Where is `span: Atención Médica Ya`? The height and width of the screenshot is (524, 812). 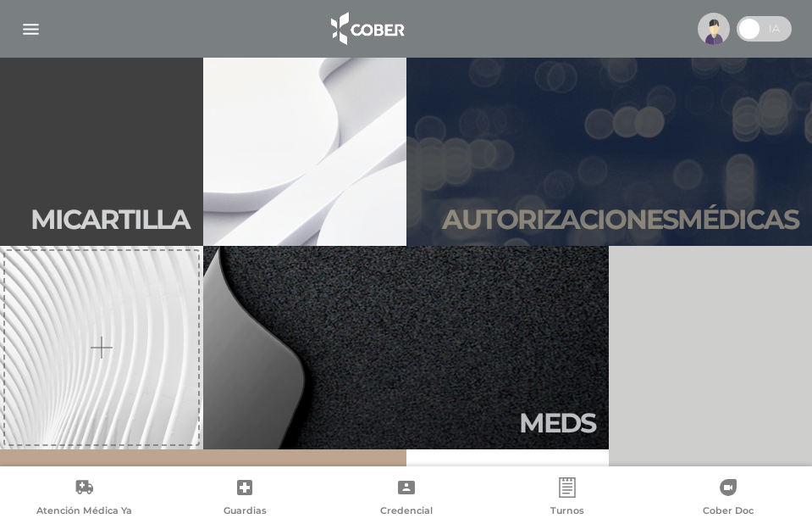
span: Atención Médica Ya is located at coordinates (84, 511).